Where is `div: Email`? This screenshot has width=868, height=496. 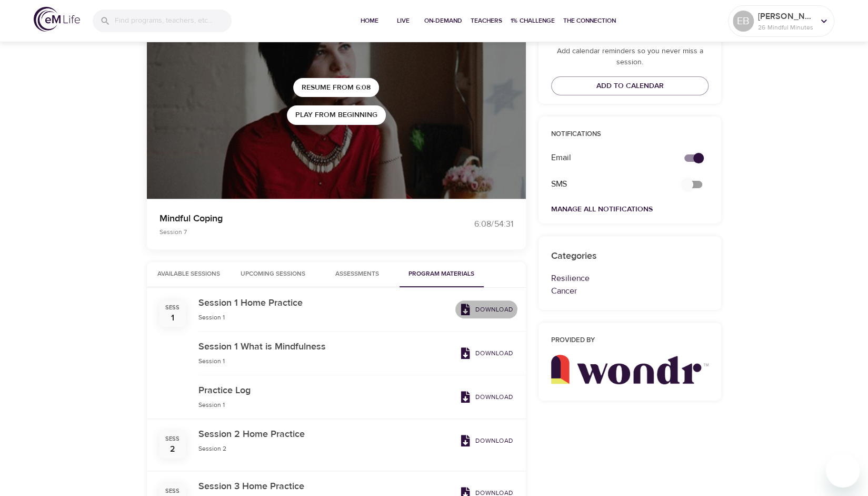 div: Email is located at coordinates (608, 158).